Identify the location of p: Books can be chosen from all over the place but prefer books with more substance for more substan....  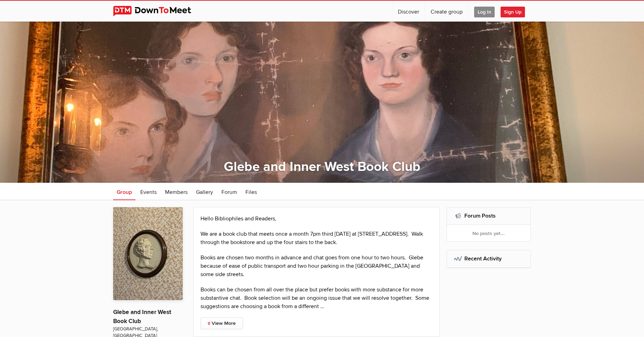
(316, 298).